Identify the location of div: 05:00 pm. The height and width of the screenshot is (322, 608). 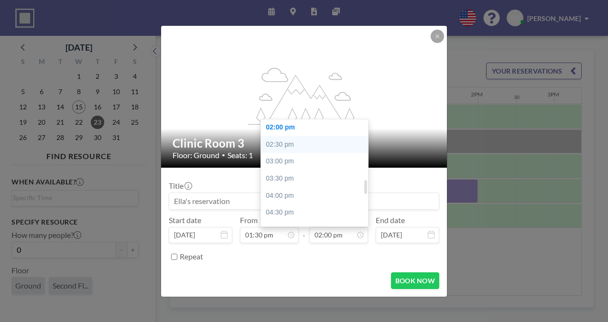
(317, 230).